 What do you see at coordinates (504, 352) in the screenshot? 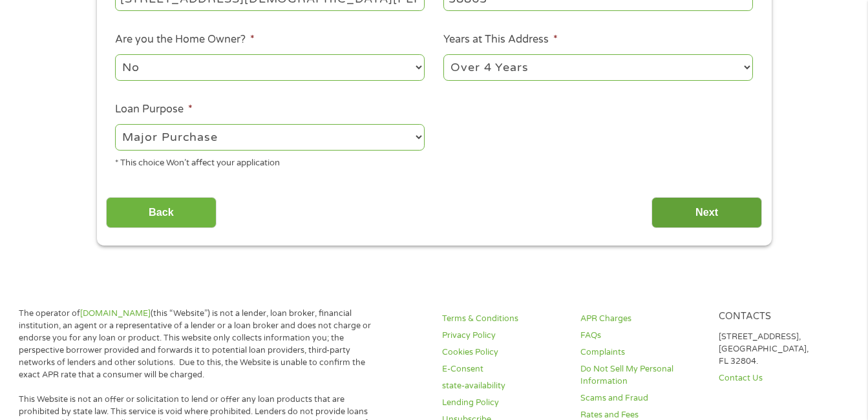
I see `a: Cookies Policy` at bounding box center [504, 352].